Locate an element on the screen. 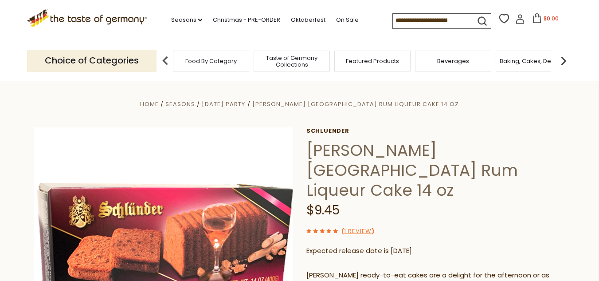  a: Schluender is located at coordinates (436, 131).